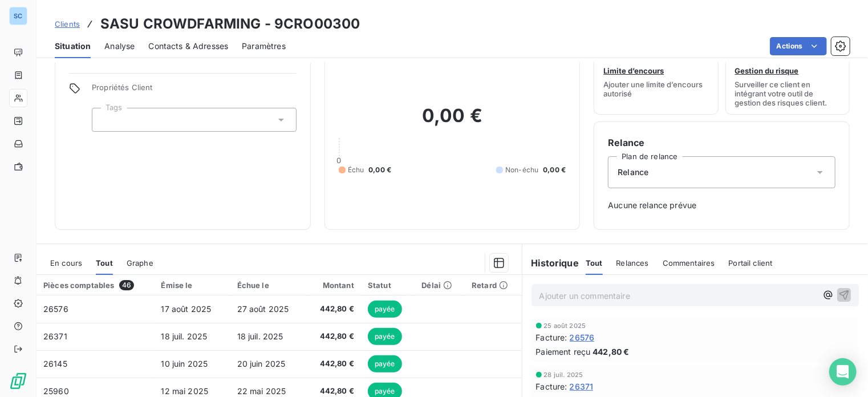 The width and height of the screenshot is (868, 397). Describe the element at coordinates (440, 285) in the screenshot. I see `div: Délai` at that location.